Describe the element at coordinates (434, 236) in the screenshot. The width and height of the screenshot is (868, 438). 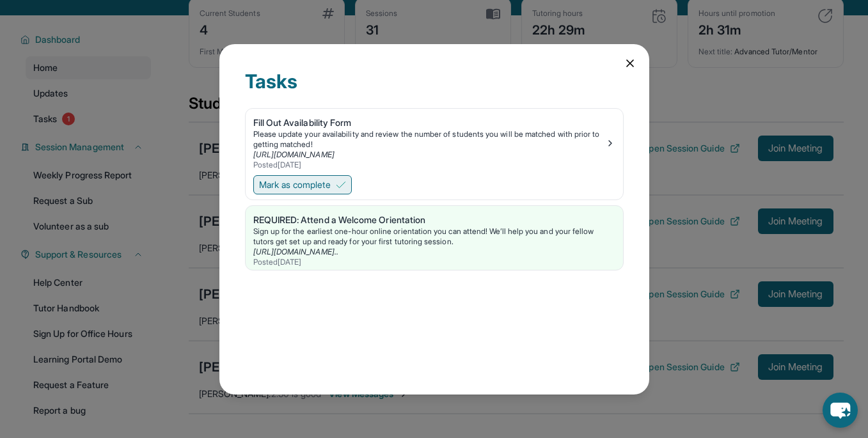
I see `div: Sign up for the earliest one-hour online orientation you can attend! We’ll help you and your fell...` at that location.